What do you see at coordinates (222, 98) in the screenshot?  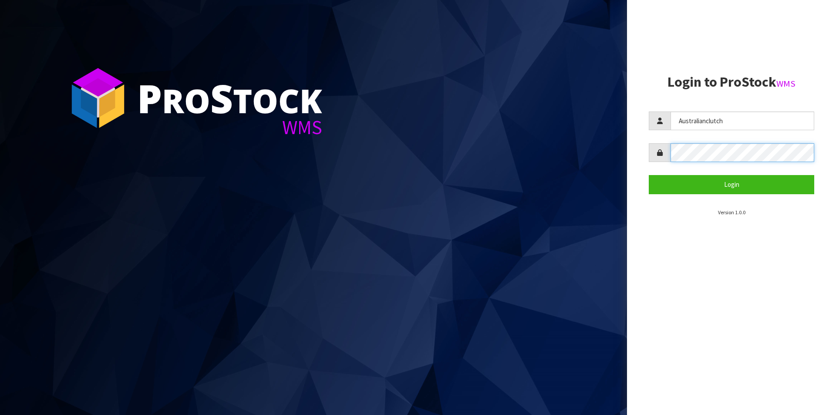 I see `span: S` at bounding box center [222, 98].